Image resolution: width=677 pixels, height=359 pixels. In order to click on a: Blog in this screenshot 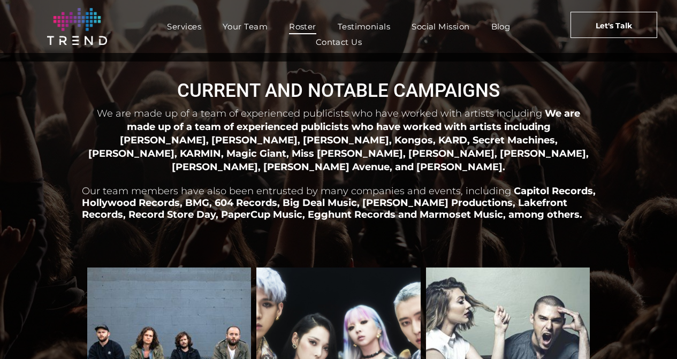, I will do `click(501, 26)`.